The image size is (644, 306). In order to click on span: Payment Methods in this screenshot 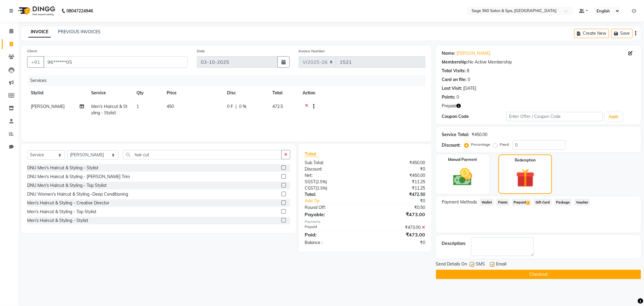, I will do `click(460, 202)`.